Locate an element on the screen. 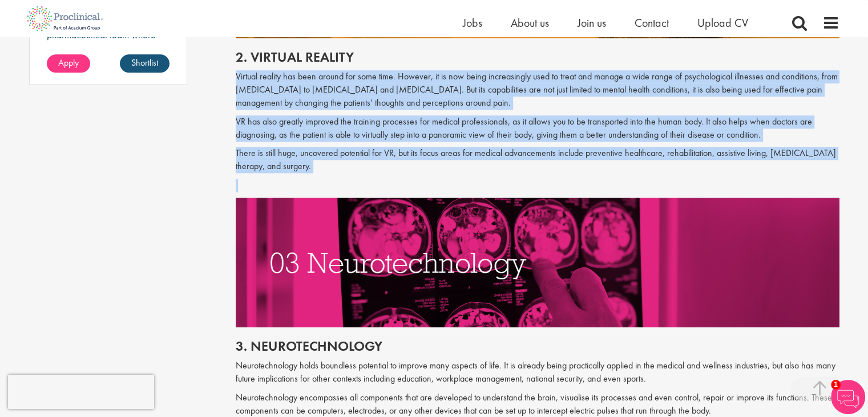  p: There is still huge, uncovered potential for VR, but its focus areas for medical advancements inc... is located at coordinates (538, 160).